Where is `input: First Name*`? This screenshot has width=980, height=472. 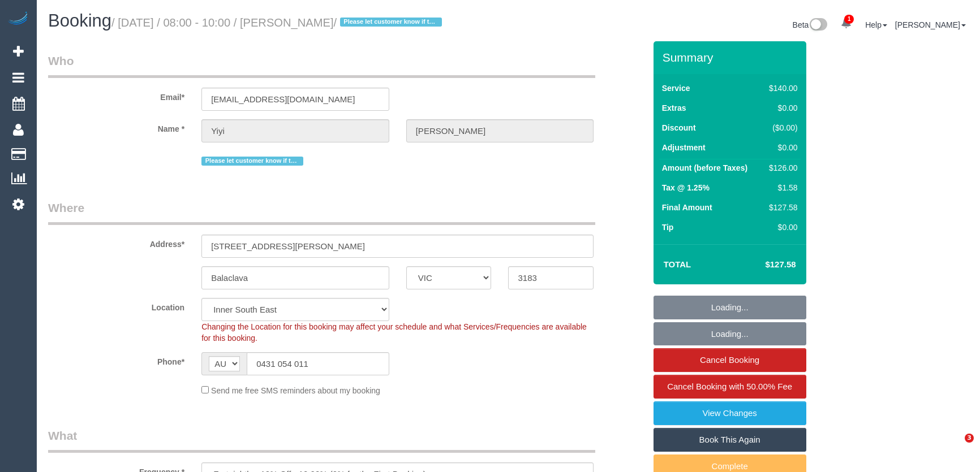 input: First Name* is located at coordinates (295, 130).